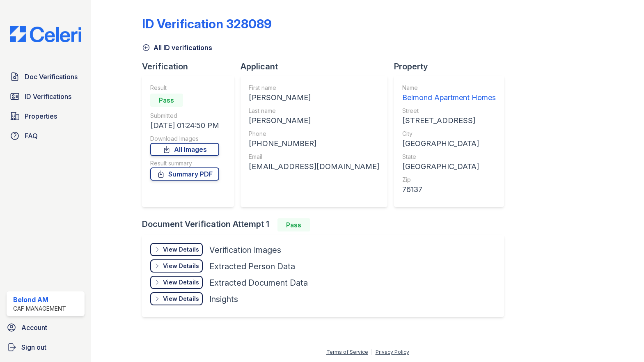 This screenshot has height=362, width=644. What do you see at coordinates (177, 48) in the screenshot?
I see `a: All ID verifications` at bounding box center [177, 48].